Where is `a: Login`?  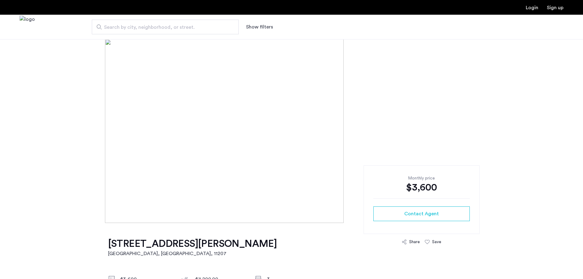
a: Login is located at coordinates (532, 8).